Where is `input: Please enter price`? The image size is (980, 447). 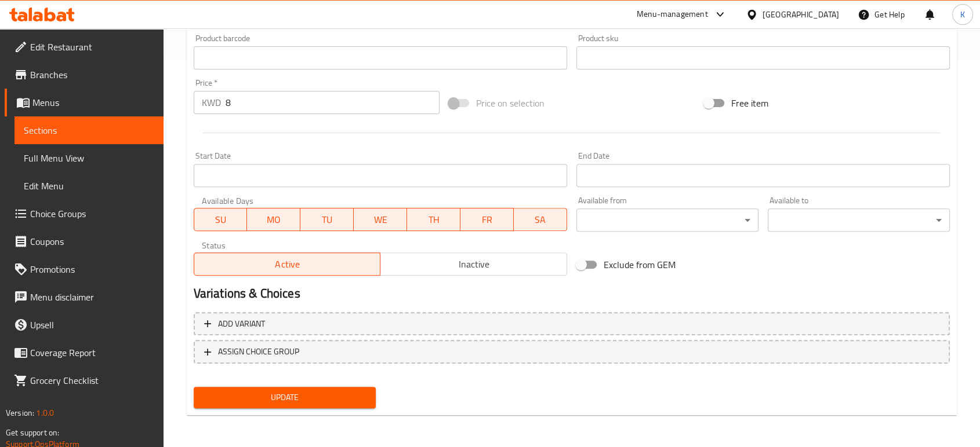
input: Please enter price is located at coordinates (333, 102).